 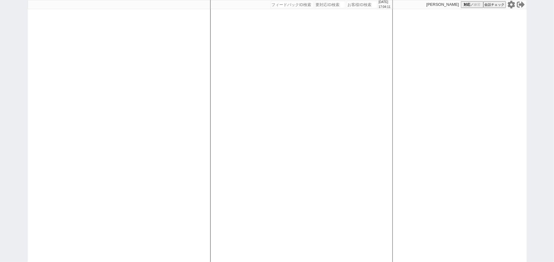 What do you see at coordinates (494, 5) in the screenshot?
I see `span: 会話チェック` at bounding box center [494, 5].